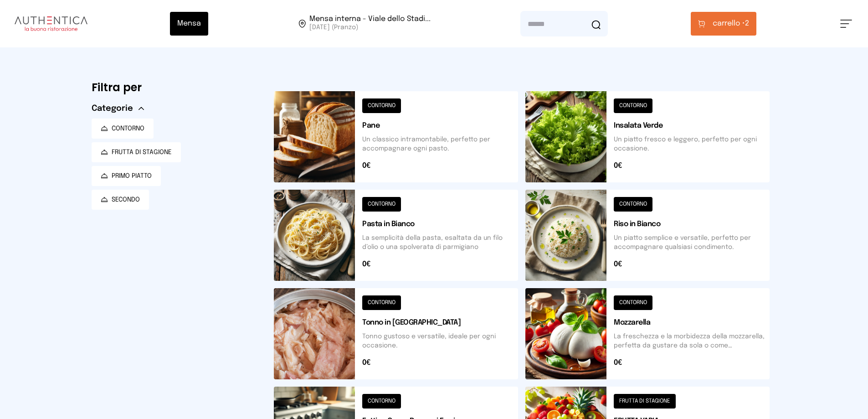 This screenshot has height=419, width=868. What do you see at coordinates (729, 24) in the screenshot?
I see `span: carrello •` at bounding box center [729, 24].